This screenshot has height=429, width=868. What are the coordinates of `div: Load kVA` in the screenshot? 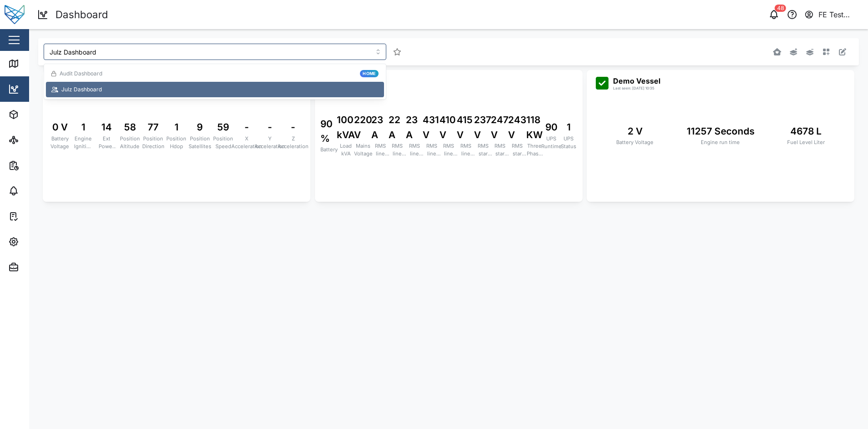 It's located at (345, 150).